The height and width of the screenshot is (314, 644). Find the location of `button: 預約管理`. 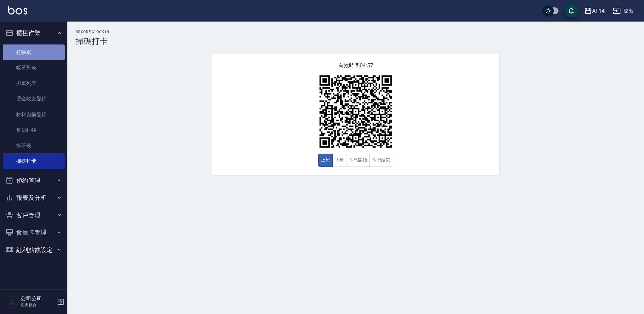

button: 預約管理 is located at coordinates (34, 181).